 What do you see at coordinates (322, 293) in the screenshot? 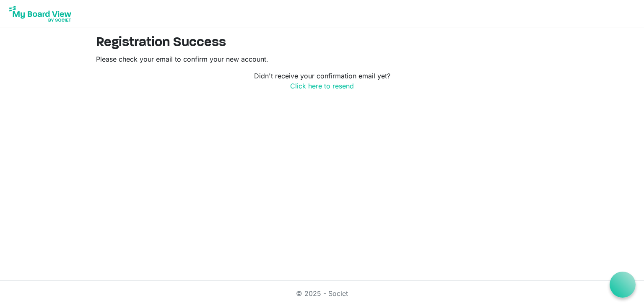
I see `a: © 2025 - Societ` at bounding box center [322, 293].